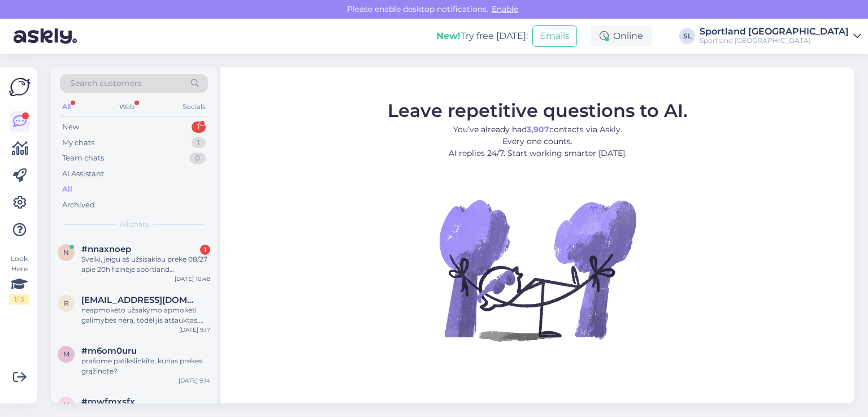  Describe the element at coordinates (70, 127) in the screenshot. I see `div: New` at that location.